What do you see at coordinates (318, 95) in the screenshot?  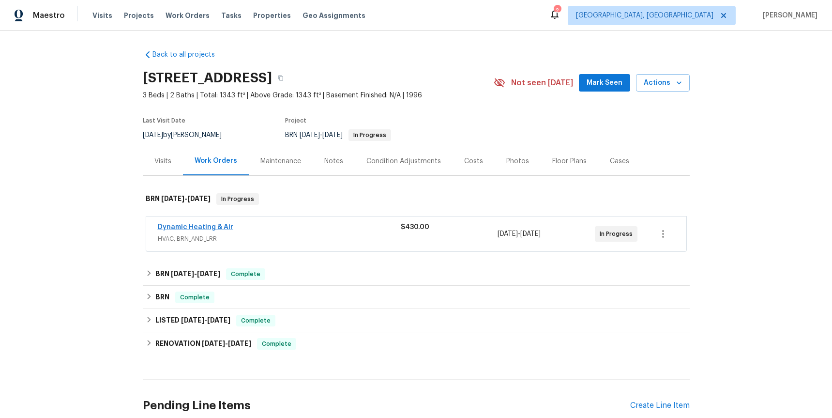 I see `span: 3 Beds | 2 Baths | Total: 1343 ft² | Above Grade: 1343 ft² | Basement Finished: N/A | 1996` at bounding box center [318, 95].